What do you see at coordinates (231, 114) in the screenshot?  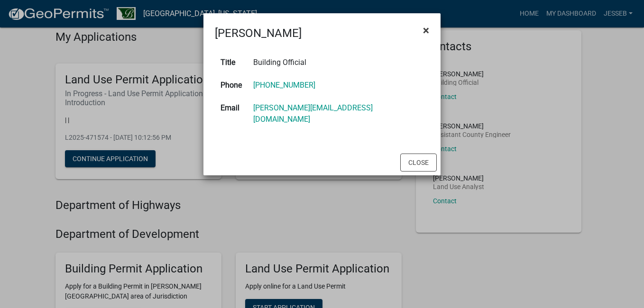 I see `th: Email` at bounding box center [231, 114].